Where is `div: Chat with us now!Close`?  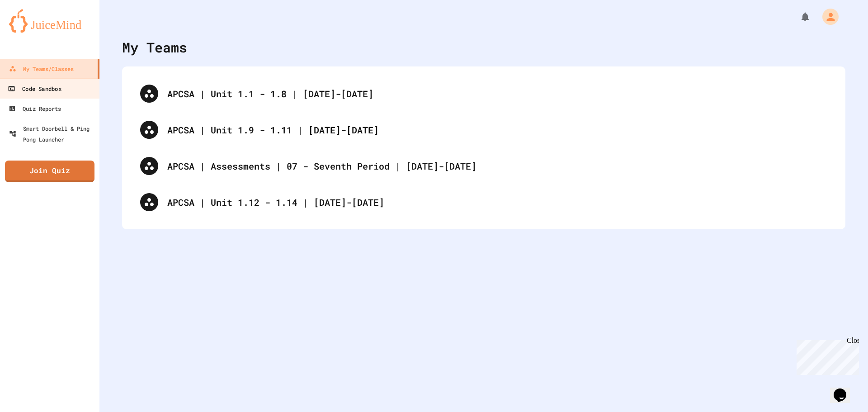 div: Chat with us now!Close is located at coordinates (33, 30).